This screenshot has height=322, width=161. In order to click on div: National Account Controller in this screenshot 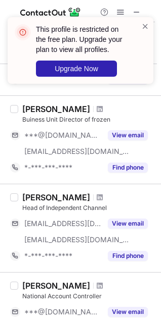, I will do `click(88, 297)`.